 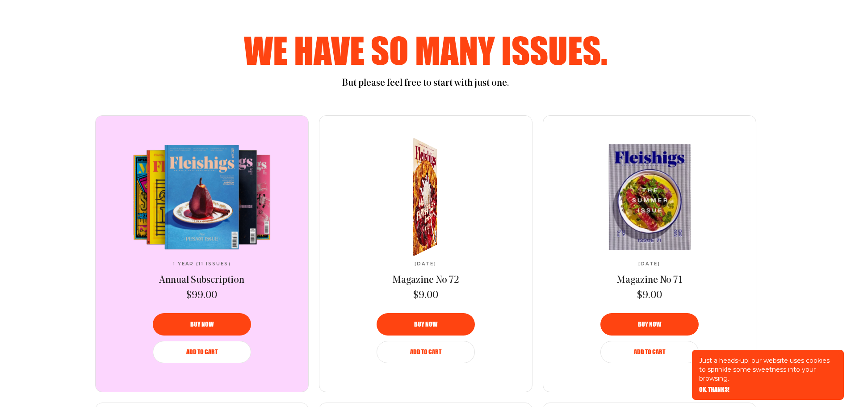 What do you see at coordinates (650, 197) in the screenshot?
I see `a: Magazine No 71Magazine No 71` at bounding box center [650, 197].